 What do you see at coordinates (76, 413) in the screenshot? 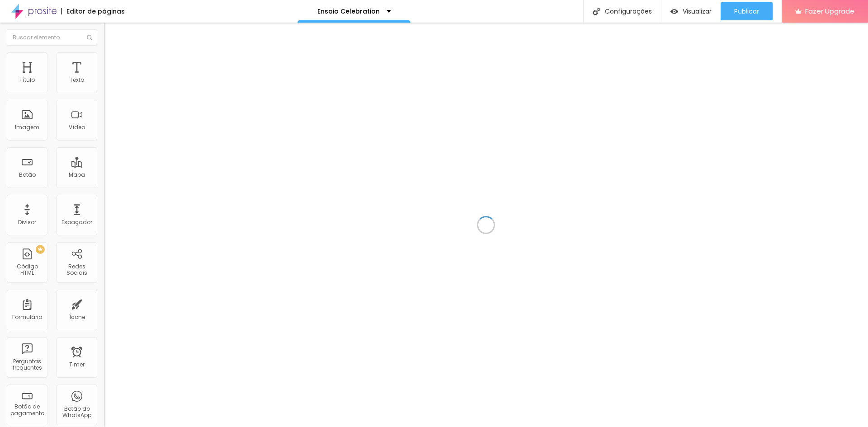
I see `div: Botão do WhatsApp` at bounding box center [76, 413].